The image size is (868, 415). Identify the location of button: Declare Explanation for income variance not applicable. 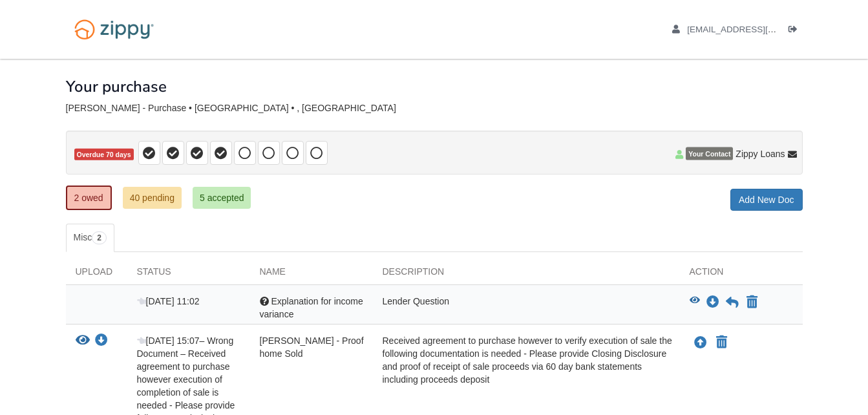
(752, 302).